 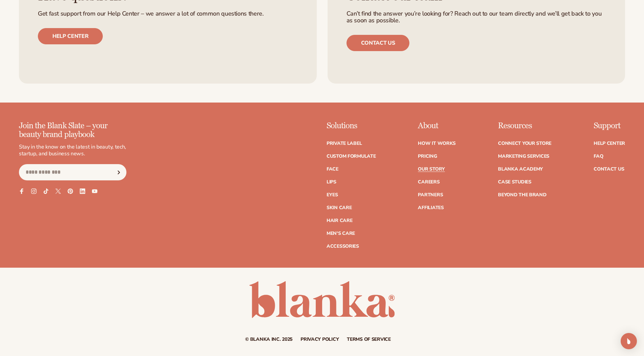 What do you see at coordinates (331, 182) in the screenshot?
I see `a: Lips` at bounding box center [331, 182].